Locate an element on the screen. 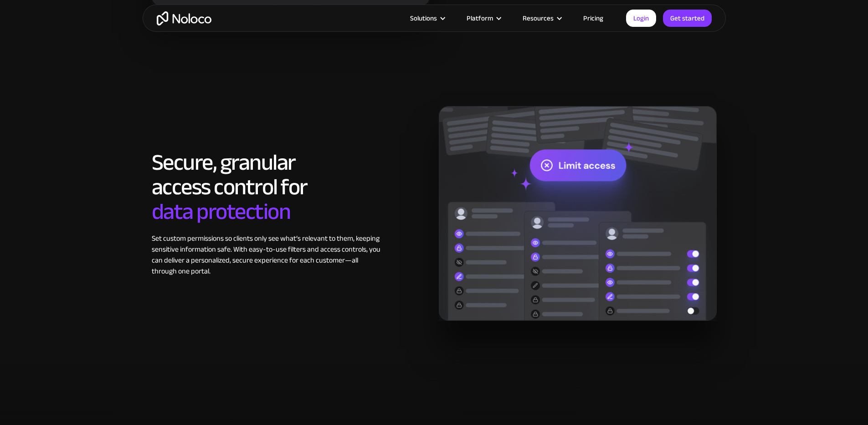 The height and width of the screenshot is (425, 868). span: data protection is located at coordinates (221, 211).